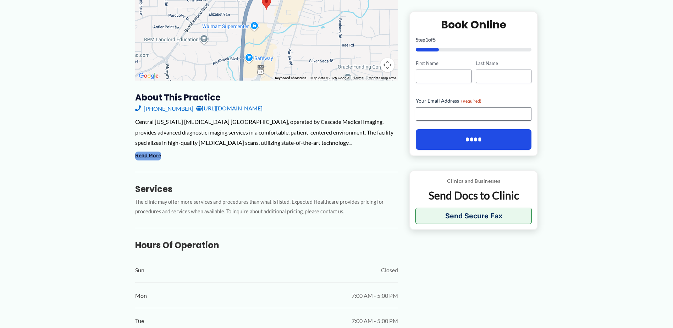  I want to click on h3: Services, so click(267, 189).